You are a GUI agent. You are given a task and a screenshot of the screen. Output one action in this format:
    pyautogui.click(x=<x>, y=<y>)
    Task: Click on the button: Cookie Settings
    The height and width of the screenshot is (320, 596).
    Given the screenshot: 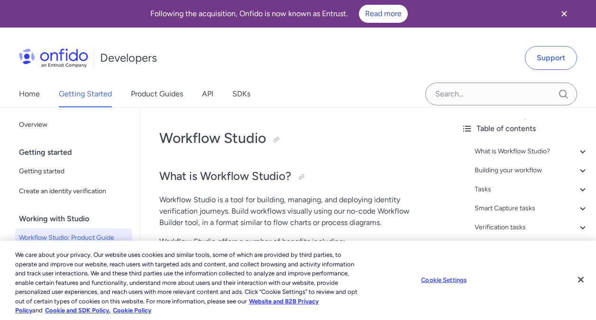 What is the action you would take?
    pyautogui.click(x=444, y=279)
    